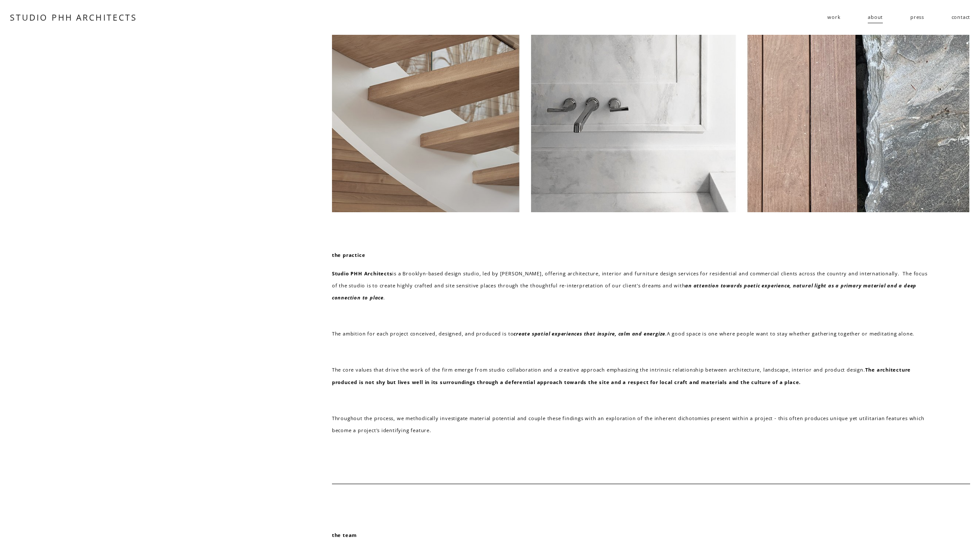 The height and width of the screenshot is (546, 980). Describe the element at coordinates (622, 376) in the screenshot. I see `strong: The architecture produced is not shy but lives well in its surroundings through a deferential app...` at that location.